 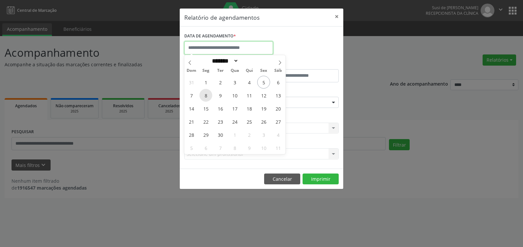 What do you see at coordinates (278, 95) in the screenshot?
I see `span: Setembro 13, 2025` at bounding box center [278, 95].